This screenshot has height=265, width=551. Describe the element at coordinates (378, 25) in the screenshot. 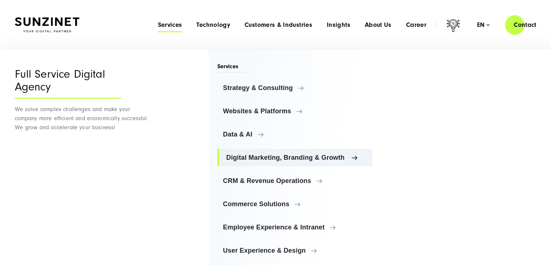

I see `a: About Us` at that location.